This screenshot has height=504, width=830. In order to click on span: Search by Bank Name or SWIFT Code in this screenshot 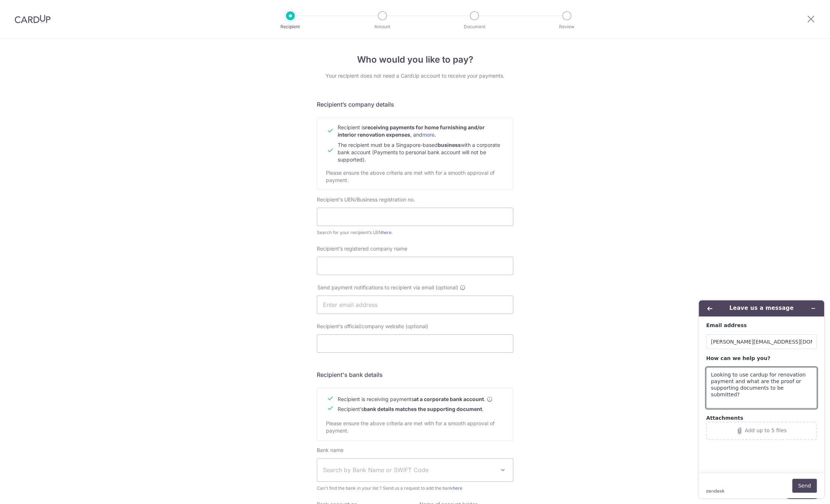, I will do `click(409, 470)`.